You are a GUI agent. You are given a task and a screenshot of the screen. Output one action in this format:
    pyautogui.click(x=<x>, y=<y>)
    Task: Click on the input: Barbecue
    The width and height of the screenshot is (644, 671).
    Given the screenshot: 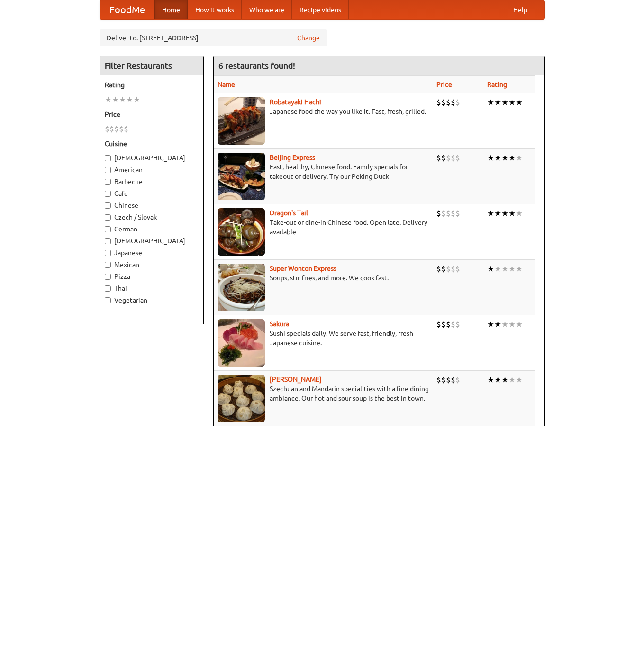 What is the action you would take?
    pyautogui.click(x=108, y=181)
    